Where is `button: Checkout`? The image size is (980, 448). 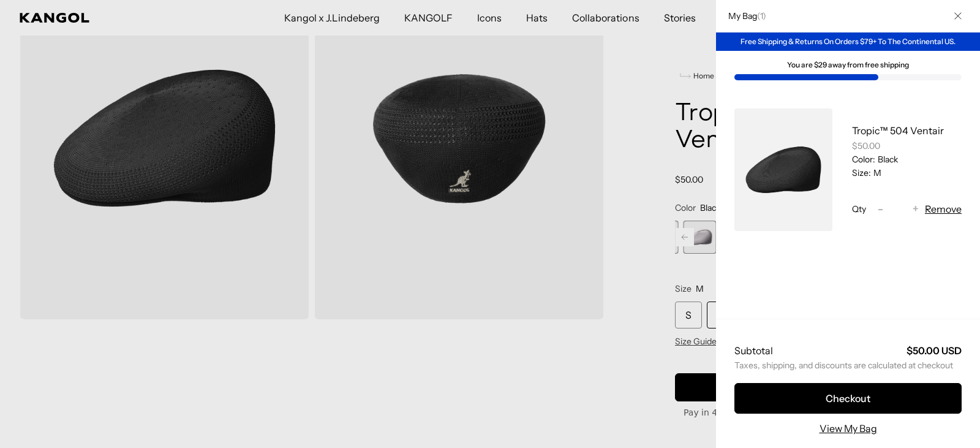 button: Checkout is located at coordinates (848, 398).